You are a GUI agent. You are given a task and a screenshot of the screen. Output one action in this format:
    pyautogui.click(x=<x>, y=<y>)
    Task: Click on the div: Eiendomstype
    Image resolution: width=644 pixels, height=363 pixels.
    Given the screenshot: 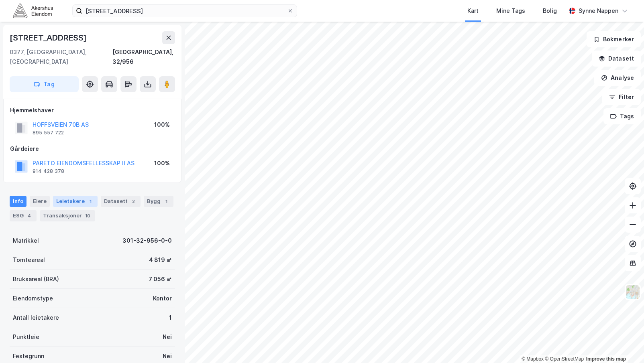 What is the action you would take?
    pyautogui.click(x=33, y=298)
    